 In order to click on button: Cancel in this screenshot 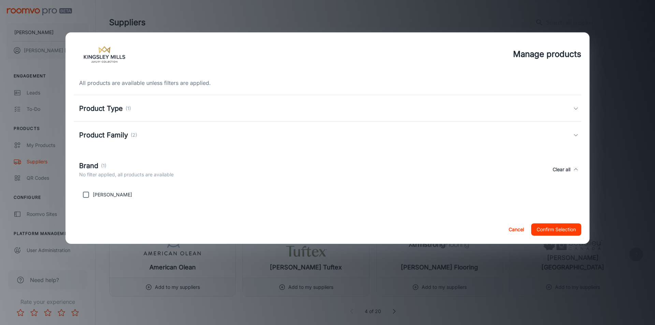, I will do `click(516, 229)`.